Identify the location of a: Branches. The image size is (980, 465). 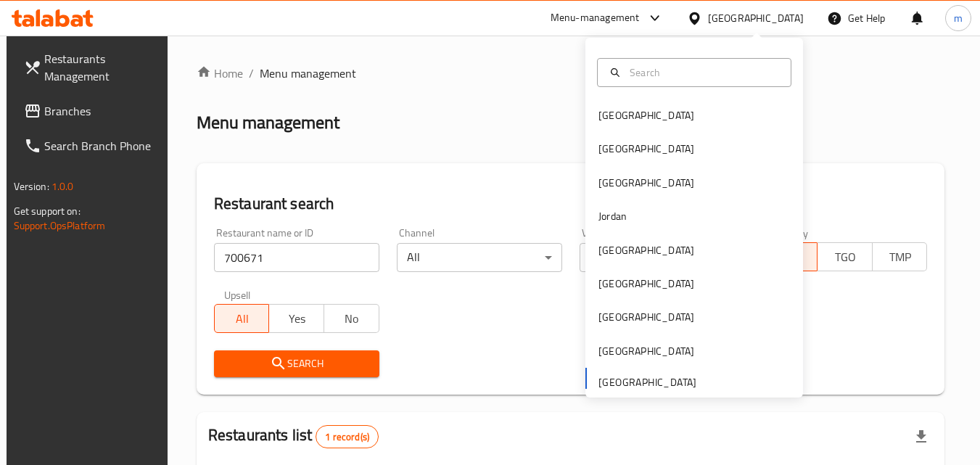
(92, 111).